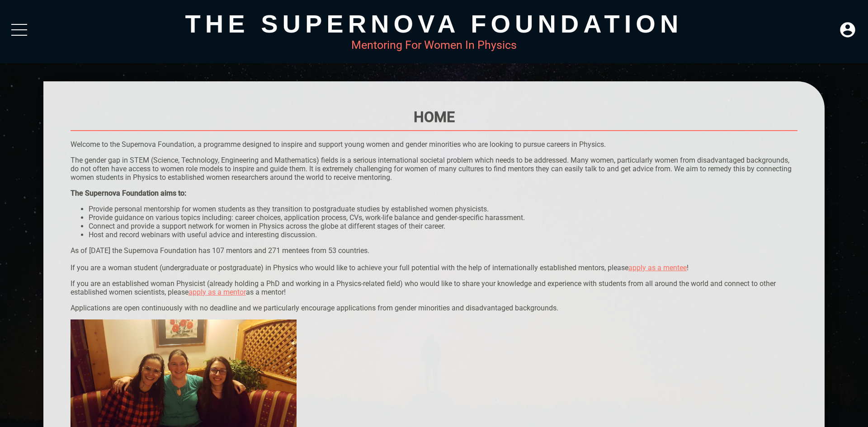 The height and width of the screenshot is (427, 868). What do you see at coordinates (434, 193) in the screenshot?
I see `div: The Supernova Foundation aims to:` at bounding box center [434, 193].